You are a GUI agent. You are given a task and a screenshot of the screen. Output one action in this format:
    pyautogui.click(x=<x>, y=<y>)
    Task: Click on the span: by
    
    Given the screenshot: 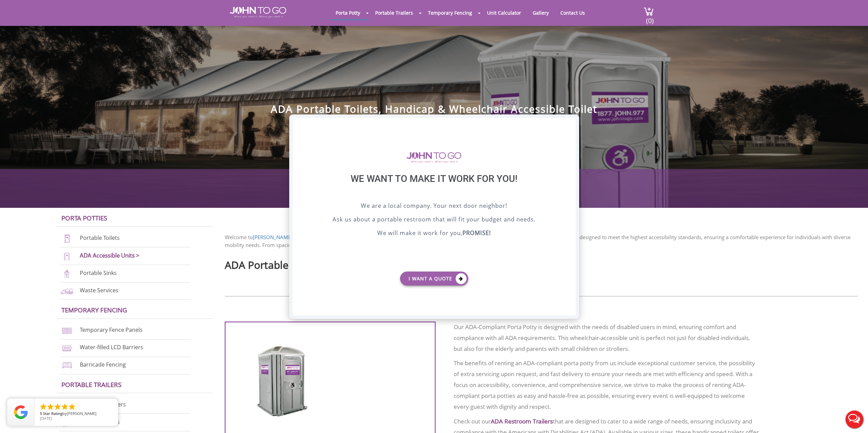 What is the action you would take?
    pyautogui.click(x=76, y=414)
    